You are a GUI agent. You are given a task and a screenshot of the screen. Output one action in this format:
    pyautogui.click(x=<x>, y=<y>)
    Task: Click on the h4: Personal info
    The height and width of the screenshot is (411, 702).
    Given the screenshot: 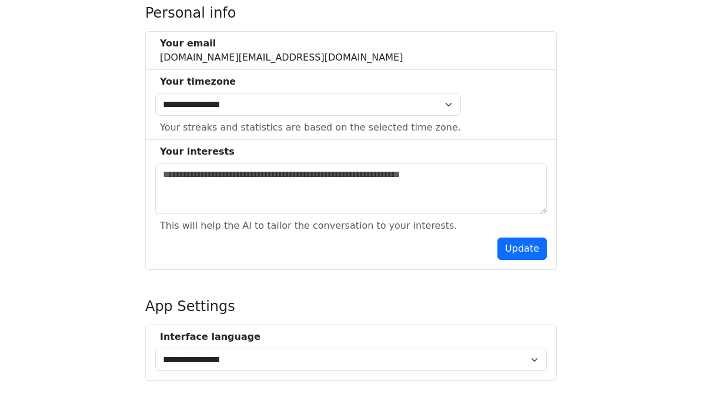 What is the action you would take?
    pyautogui.click(x=351, y=13)
    